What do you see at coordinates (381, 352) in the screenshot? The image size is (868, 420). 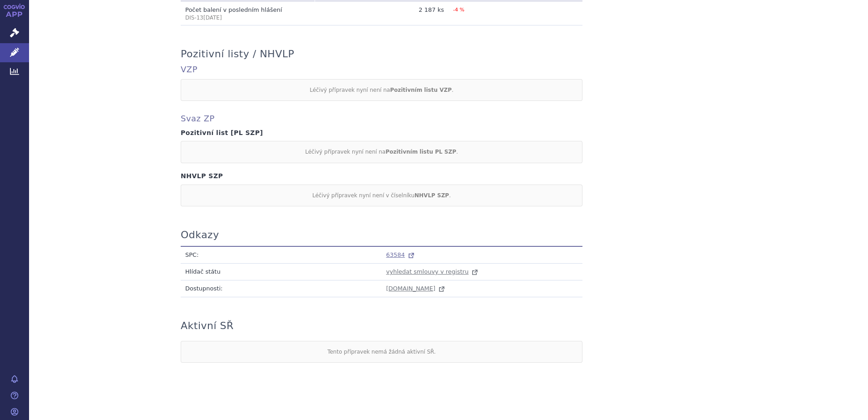 I see `div: Tento přípravek nemá žádná aktivní SŘ.` at bounding box center [381, 352].